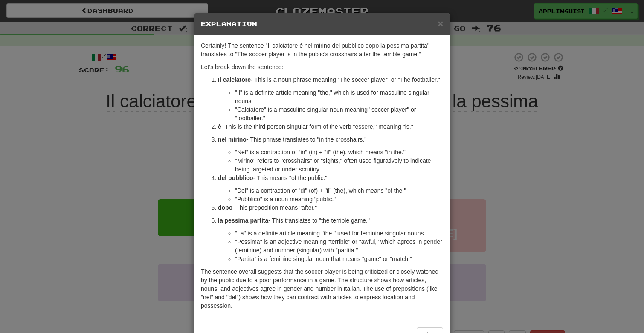 This screenshot has width=644, height=333. What do you see at coordinates (339, 165) in the screenshot?
I see `li: "Mirino" refers to "crosshairs" or "sights," often used figuratively to indicate being targeted o...` at bounding box center [339, 165].